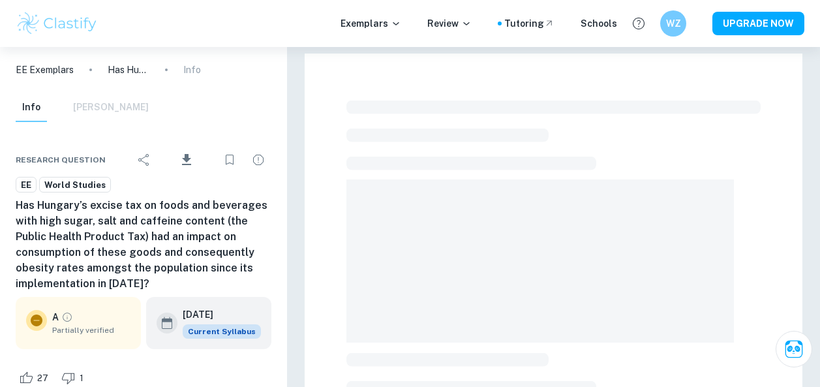 This screenshot has width=820, height=387. I want to click on div: Schools, so click(599, 23).